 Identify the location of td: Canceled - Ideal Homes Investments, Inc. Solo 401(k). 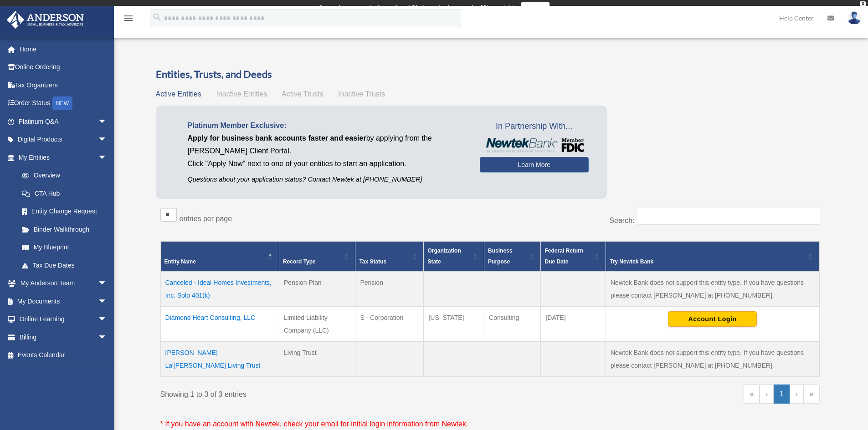
(220, 289).